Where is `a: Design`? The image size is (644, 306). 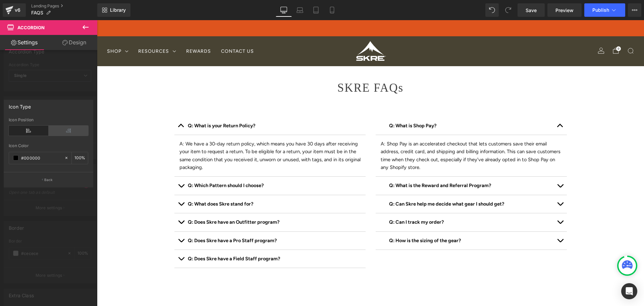 a: Design is located at coordinates (74, 42).